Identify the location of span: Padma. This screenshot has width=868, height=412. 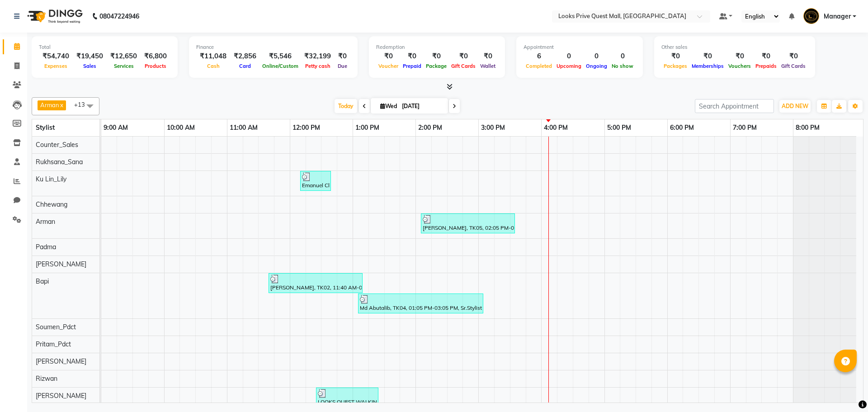
(46, 247).